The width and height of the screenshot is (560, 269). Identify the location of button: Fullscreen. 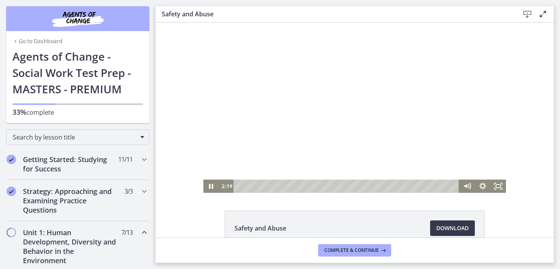
(342, 164).